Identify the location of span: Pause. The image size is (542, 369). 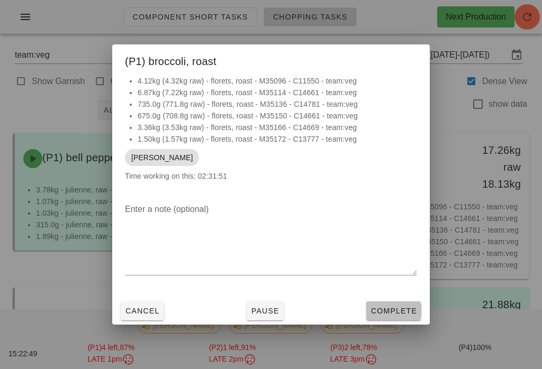
(265, 311).